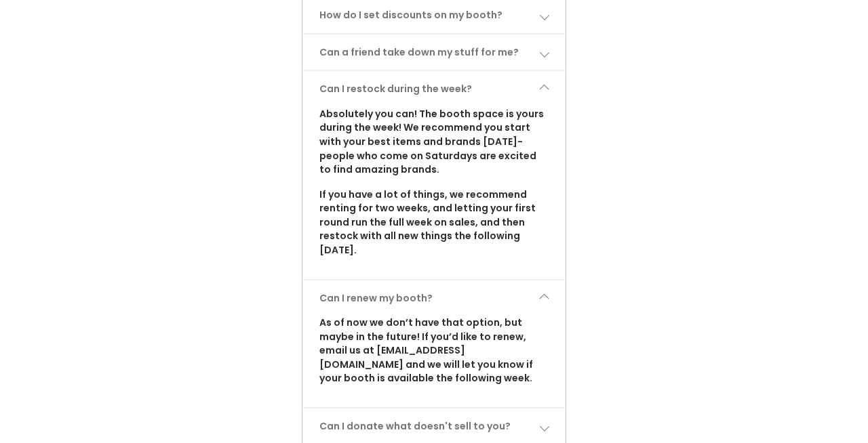  I want to click on a: Can I renew my booth?, so click(433, 298).